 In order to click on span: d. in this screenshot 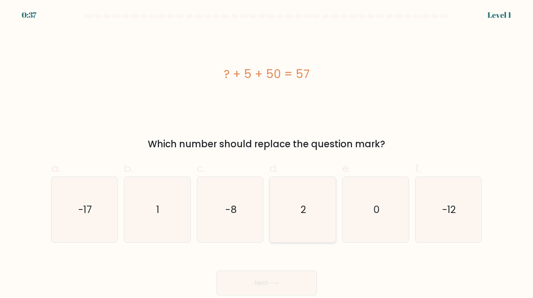, I will do `click(274, 168)`.